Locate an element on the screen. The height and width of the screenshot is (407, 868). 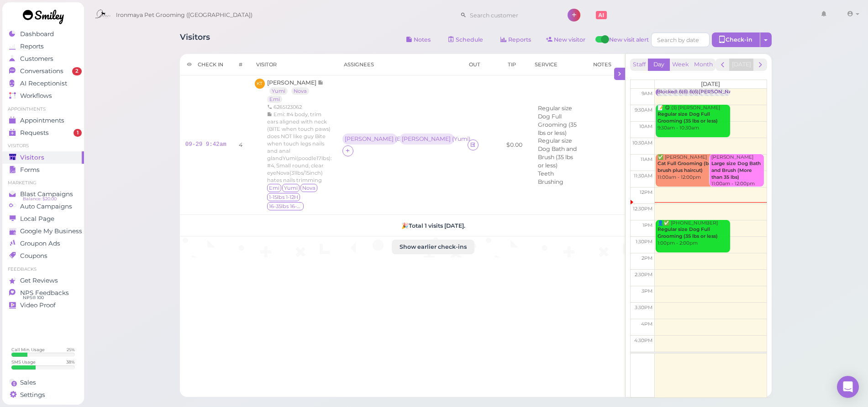
div: Check-in is located at coordinates (736, 40).